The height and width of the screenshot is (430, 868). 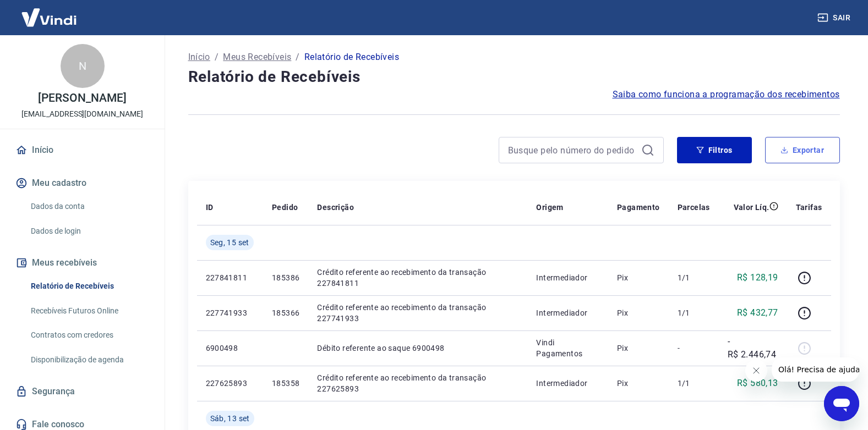 What do you see at coordinates (89, 286) in the screenshot?
I see `a: Relatório de Recebíveis` at bounding box center [89, 286].